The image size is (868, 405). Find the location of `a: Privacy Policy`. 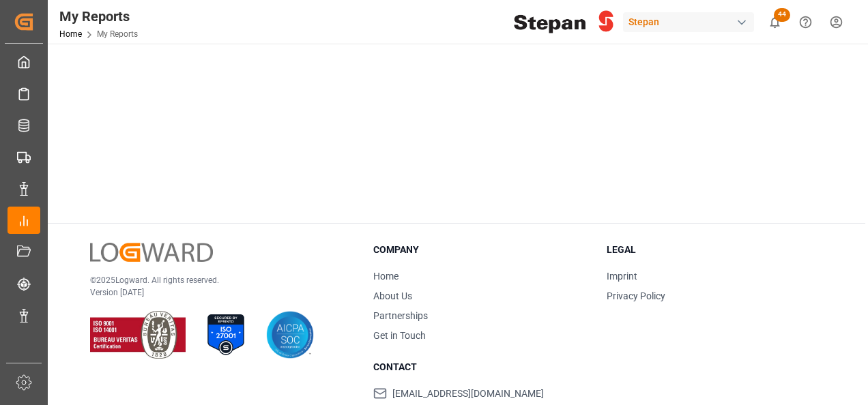

a: Privacy Policy is located at coordinates (636, 296).